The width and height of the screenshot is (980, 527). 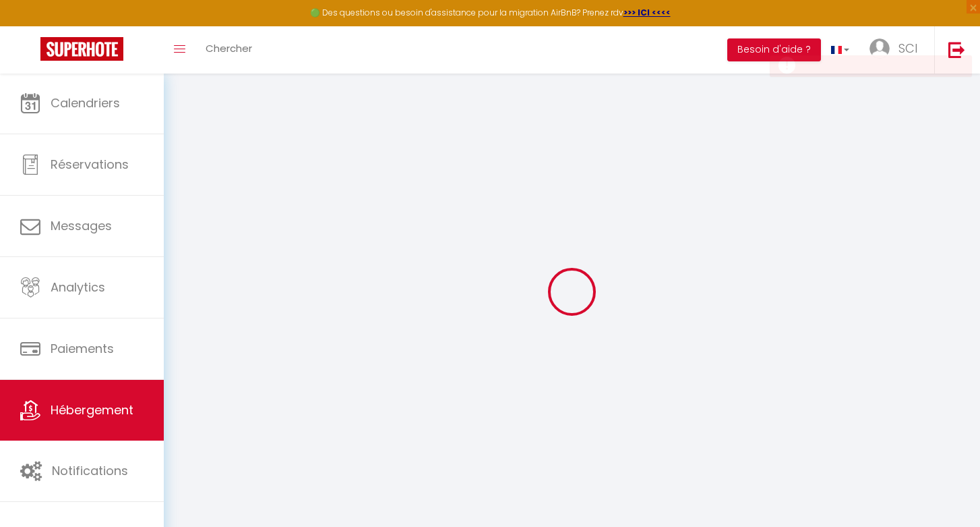 What do you see at coordinates (229, 50) in the screenshot?
I see `a: Chercher` at bounding box center [229, 50].